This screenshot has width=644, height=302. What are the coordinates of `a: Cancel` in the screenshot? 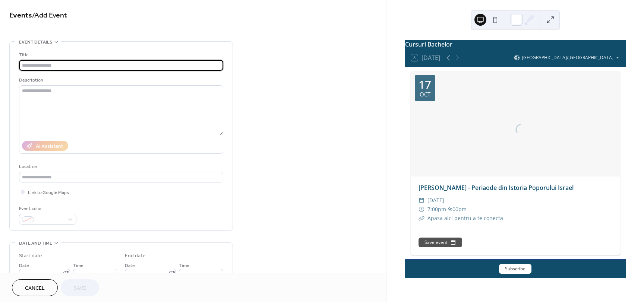 It's located at (35, 288).